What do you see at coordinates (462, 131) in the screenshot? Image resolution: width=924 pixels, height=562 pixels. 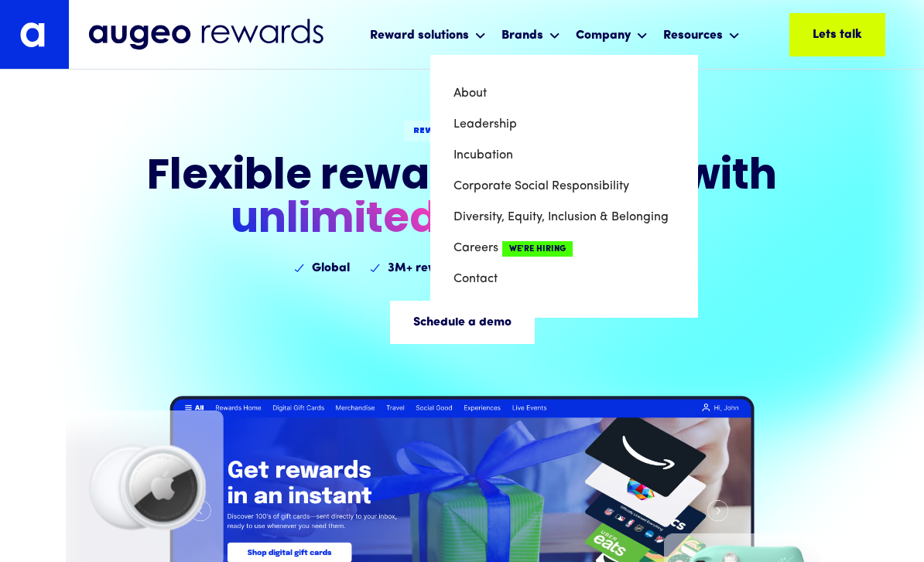 I see `div: REWARDS CATALOG` at bounding box center [462, 131].